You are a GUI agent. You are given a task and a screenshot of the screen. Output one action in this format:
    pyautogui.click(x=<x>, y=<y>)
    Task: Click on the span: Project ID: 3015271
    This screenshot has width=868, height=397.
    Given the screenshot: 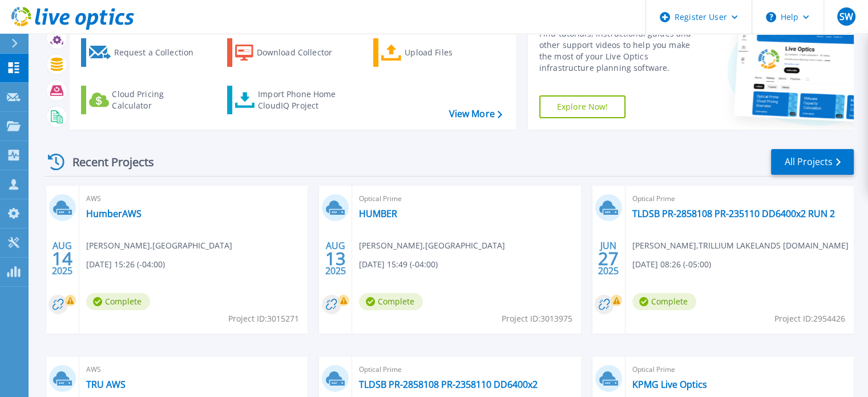 What is the action you would take?
    pyautogui.click(x=263, y=319)
    